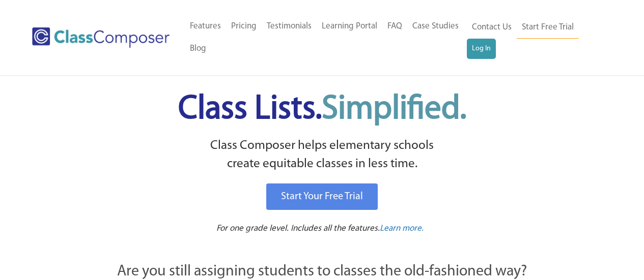  What do you see at coordinates (349, 27) in the screenshot?
I see `a: Learning Portal` at bounding box center [349, 27].